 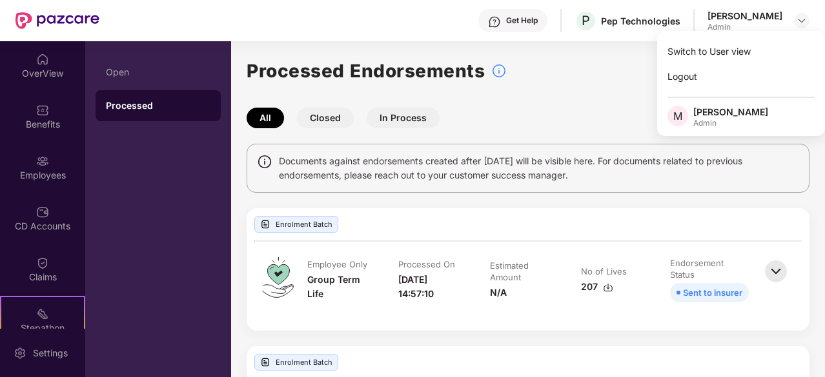 I want to click on img: svg+xml;base64,PHN2ZyBpZD0iSGVscC0zMngzMiIgeG1sbnM9Imh0dHA6Ly93d3cudzMub3JnLzIwMDAvc3ZnIiB3aWR0aD..., so click(x=494, y=22).